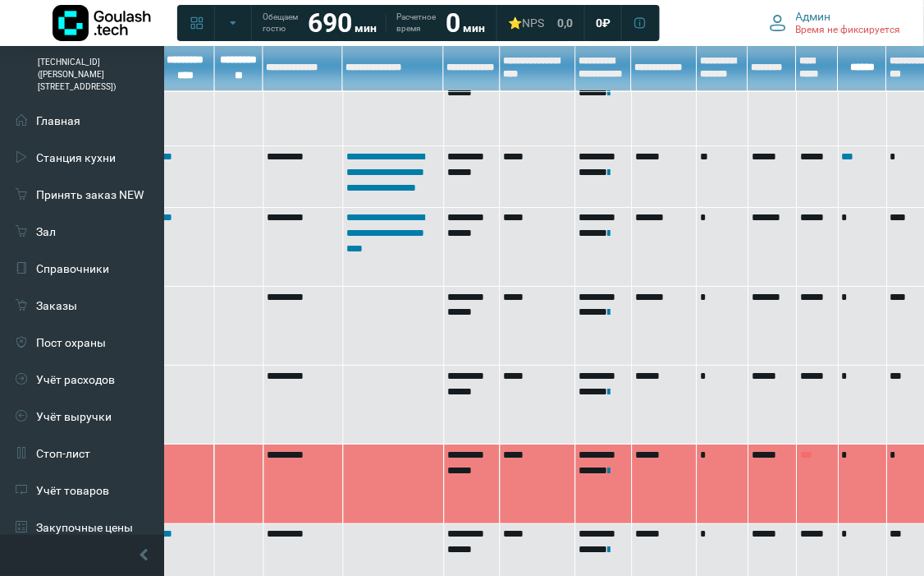 Image resolution: width=924 pixels, height=576 pixels. I want to click on a: 0 ₽, so click(604, 23).